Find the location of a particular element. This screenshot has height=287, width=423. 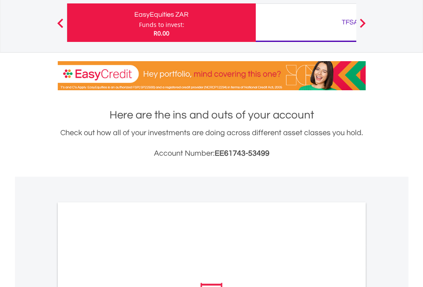

h1: Here are the ins and outs of your account is located at coordinates (212, 115).